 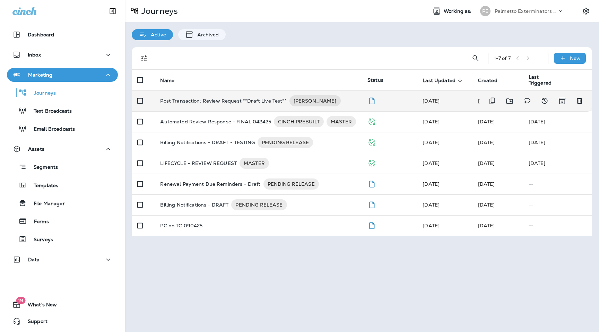 I want to click on button: Collapse Sidebar, so click(x=113, y=11).